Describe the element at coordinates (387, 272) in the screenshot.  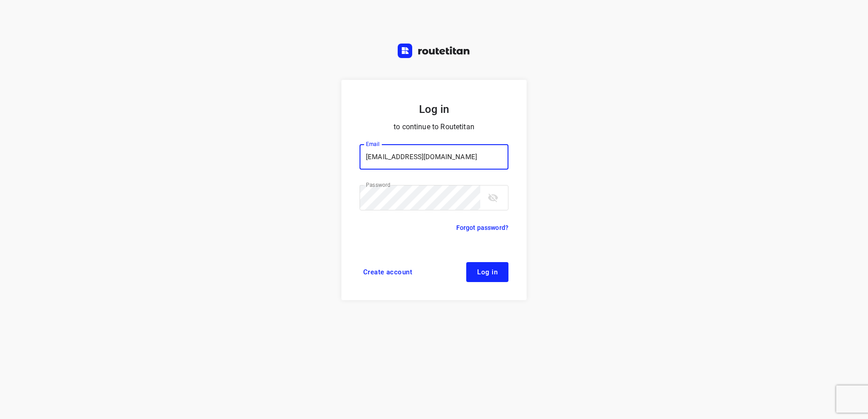
I see `a: Create account` at that location.